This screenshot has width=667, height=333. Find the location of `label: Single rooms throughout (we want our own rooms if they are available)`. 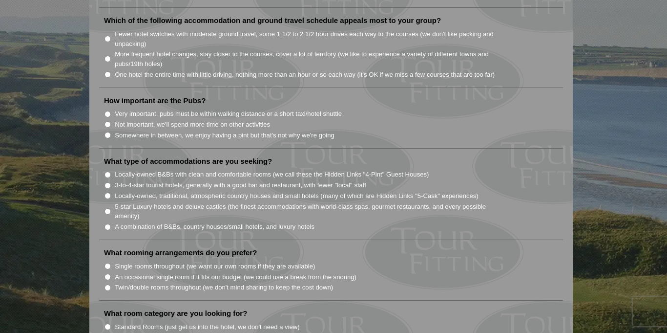

label: Single rooms throughout (we want our own rooms if they are available) is located at coordinates (215, 266).